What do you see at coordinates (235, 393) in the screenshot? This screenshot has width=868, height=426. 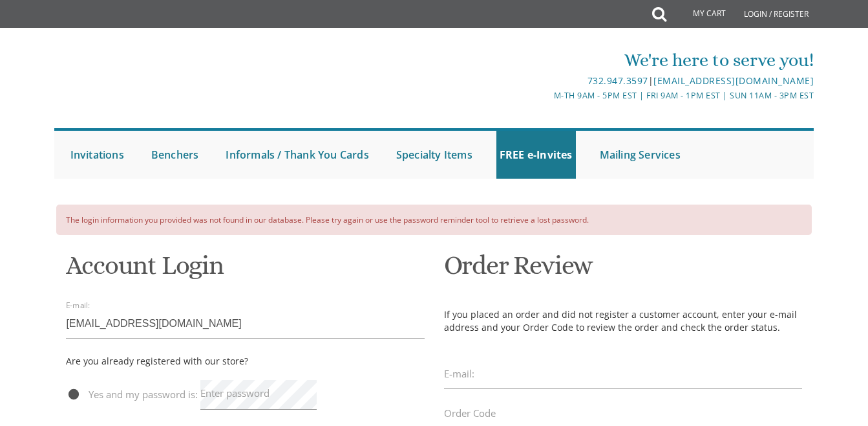 I see `label: Enter password` at bounding box center [235, 393].